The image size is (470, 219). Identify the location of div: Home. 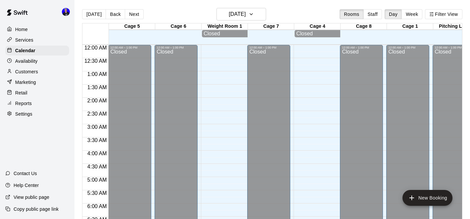
(37, 29).